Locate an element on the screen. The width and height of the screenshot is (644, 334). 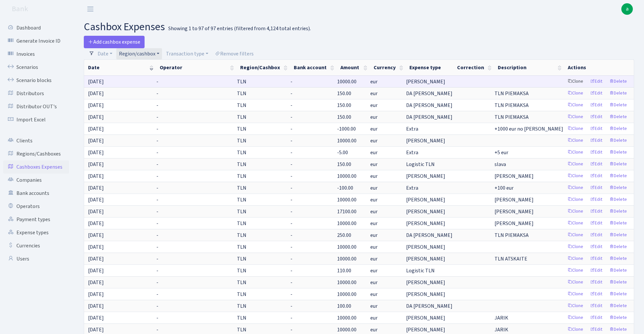
a: Payment types is located at coordinates (36, 220).